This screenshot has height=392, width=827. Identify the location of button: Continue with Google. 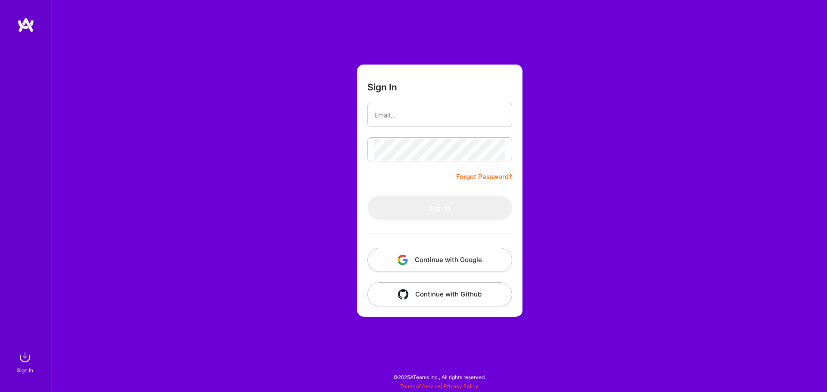
(440, 260).